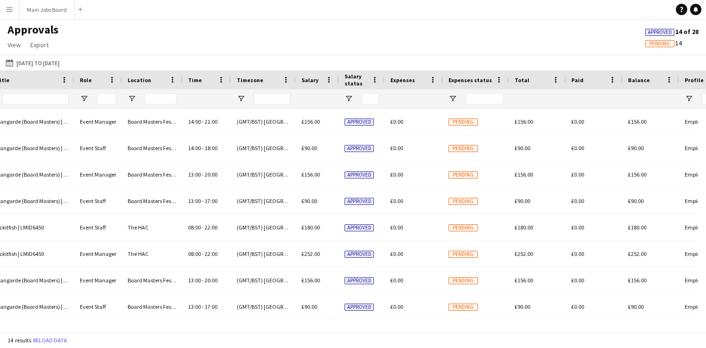 The width and height of the screenshot is (706, 348). I want to click on input: Expenses status Filter Input, so click(484, 99).